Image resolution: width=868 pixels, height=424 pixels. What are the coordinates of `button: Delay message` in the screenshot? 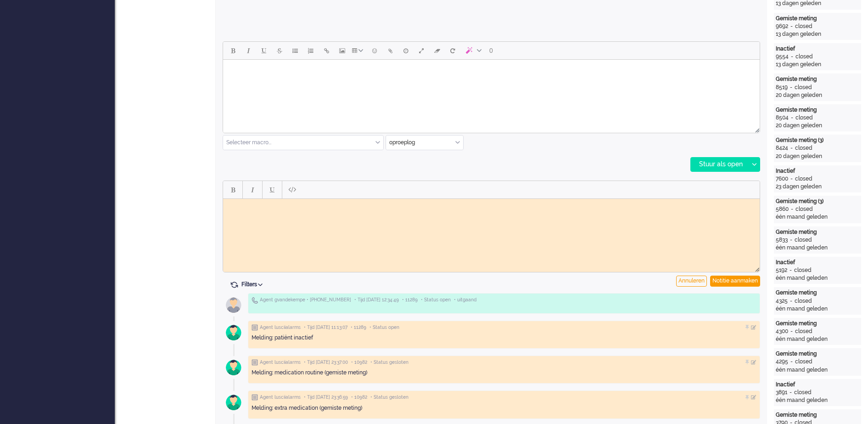 It's located at (406, 50).